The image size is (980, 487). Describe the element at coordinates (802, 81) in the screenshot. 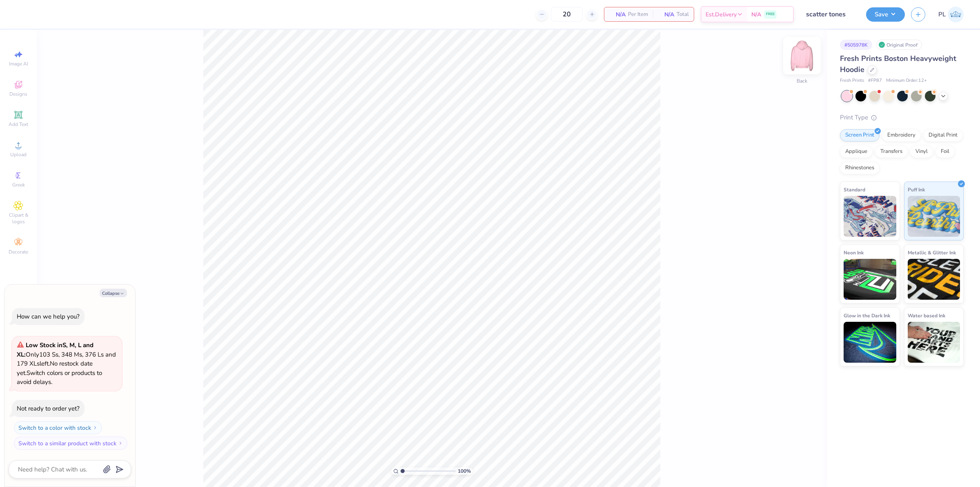

I see `div: Back` at that location.